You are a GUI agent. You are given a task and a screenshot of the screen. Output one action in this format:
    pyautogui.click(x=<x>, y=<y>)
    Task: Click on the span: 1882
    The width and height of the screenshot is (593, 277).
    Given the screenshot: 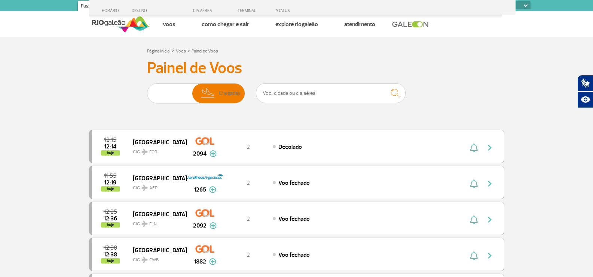 What is the action you would take?
    pyautogui.click(x=200, y=261)
    